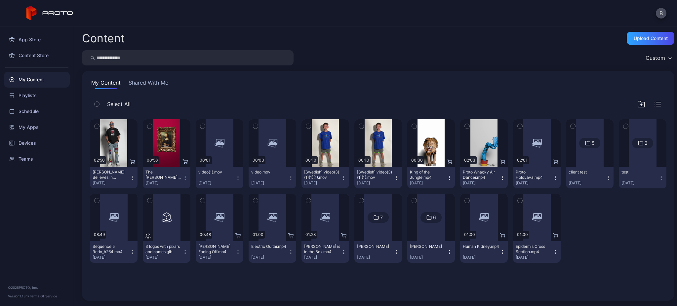 The height and width of the screenshot is (306, 677). What do you see at coordinates (661, 13) in the screenshot?
I see `button: B` at bounding box center [661, 13].